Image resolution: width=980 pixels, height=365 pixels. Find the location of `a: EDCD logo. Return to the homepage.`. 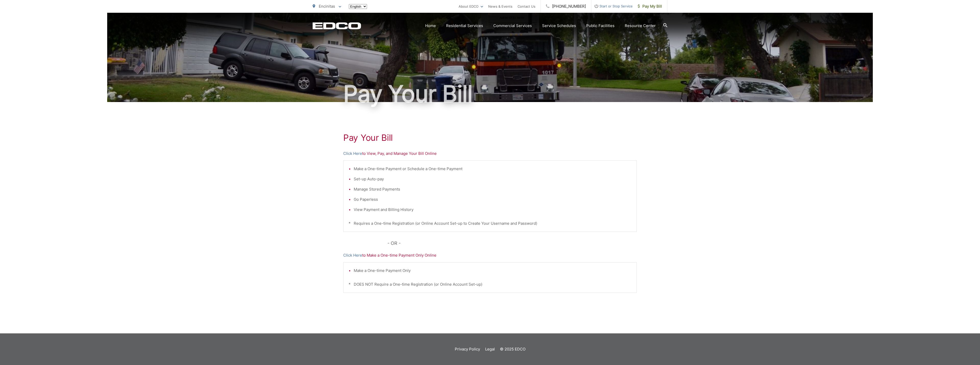

a: EDCD logo. Return to the homepage. is located at coordinates (337, 26).